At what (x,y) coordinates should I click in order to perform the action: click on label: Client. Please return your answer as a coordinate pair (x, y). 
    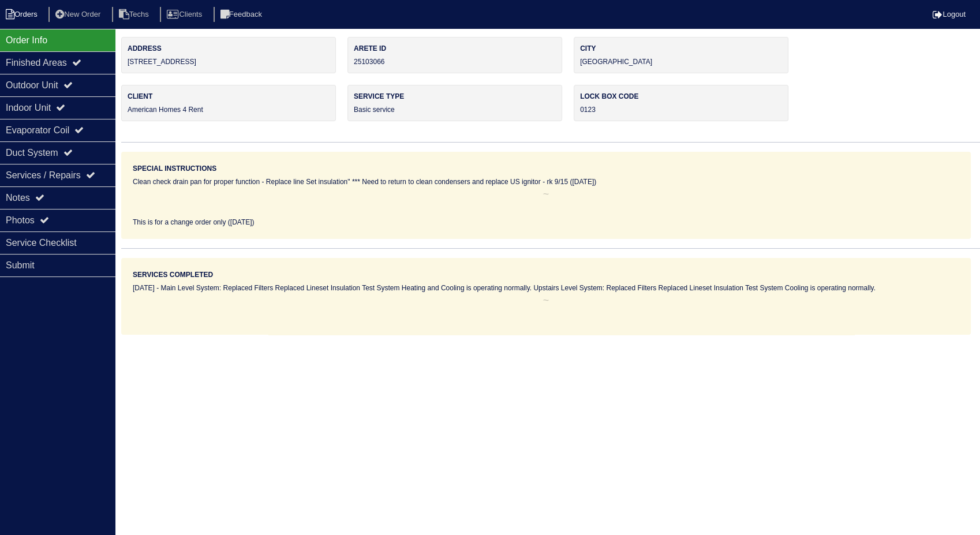
    Looking at the image, I should click on (228, 96).